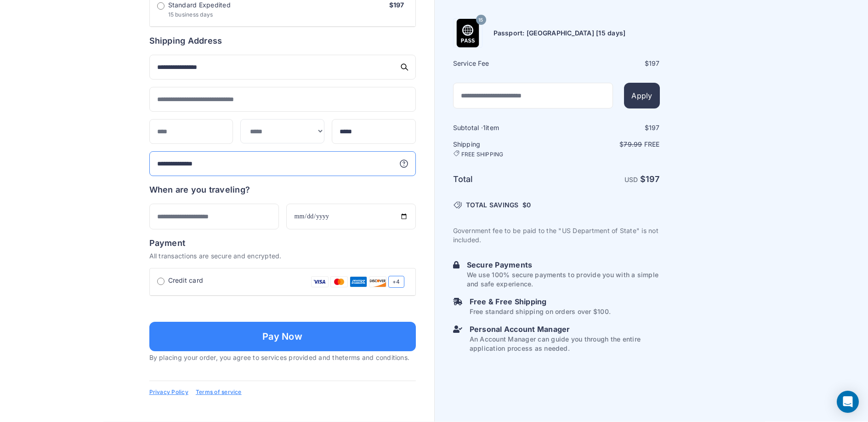 Image resolution: width=868 pixels, height=422 pixels. What do you see at coordinates (191, 14) in the screenshot?
I see `span: 15 business days` at bounding box center [191, 14].